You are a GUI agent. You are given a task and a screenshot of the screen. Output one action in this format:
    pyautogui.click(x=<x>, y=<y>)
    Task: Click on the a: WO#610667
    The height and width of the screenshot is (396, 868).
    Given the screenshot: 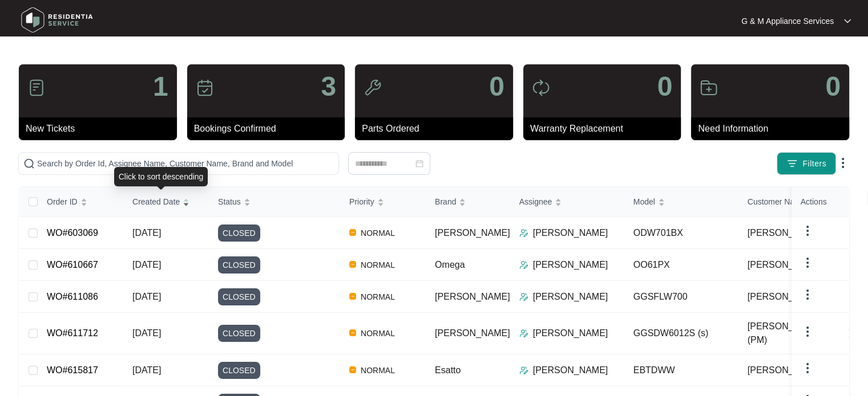 What is the action you would take?
    pyautogui.click(x=72, y=264)
    